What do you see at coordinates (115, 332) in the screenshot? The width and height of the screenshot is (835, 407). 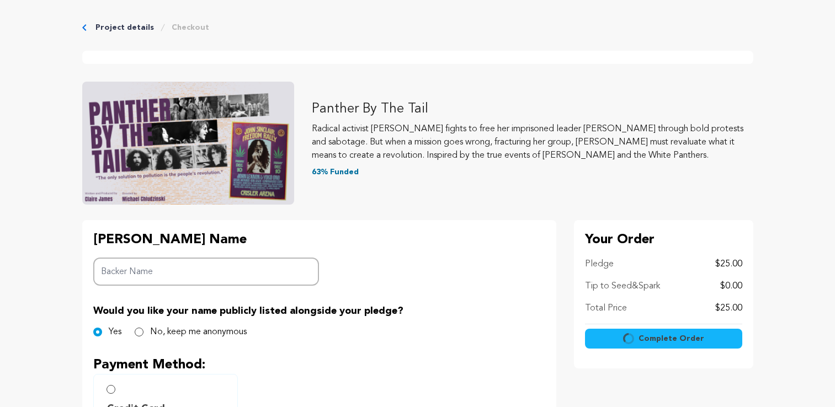 I see `label: Yes` at bounding box center [115, 332].